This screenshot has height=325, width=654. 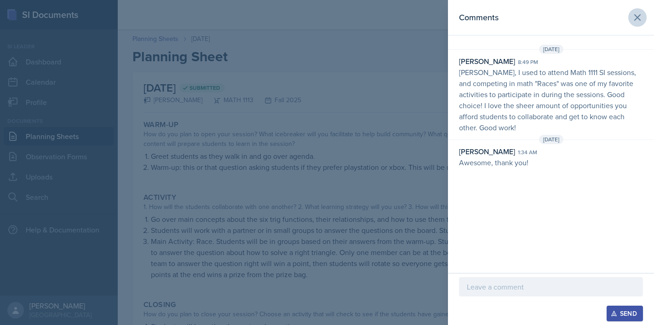 What do you see at coordinates (527, 152) in the screenshot?
I see `div: 1:34 am` at bounding box center [527, 152].